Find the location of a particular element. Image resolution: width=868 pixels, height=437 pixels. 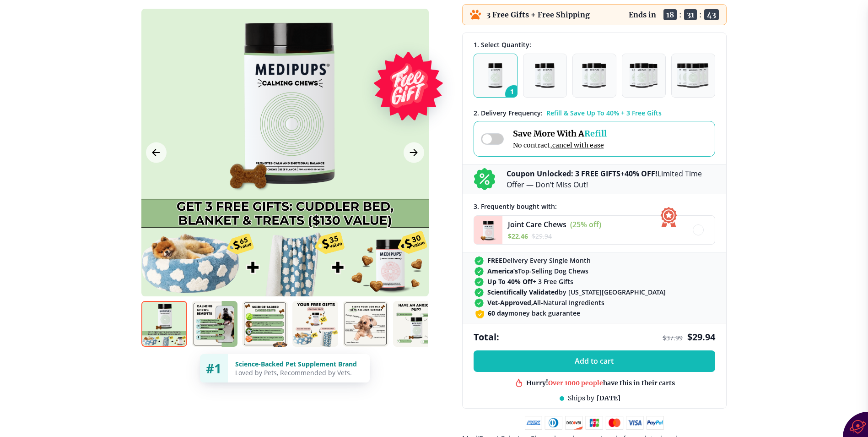

span: $ 37.99 is located at coordinates (672, 338).